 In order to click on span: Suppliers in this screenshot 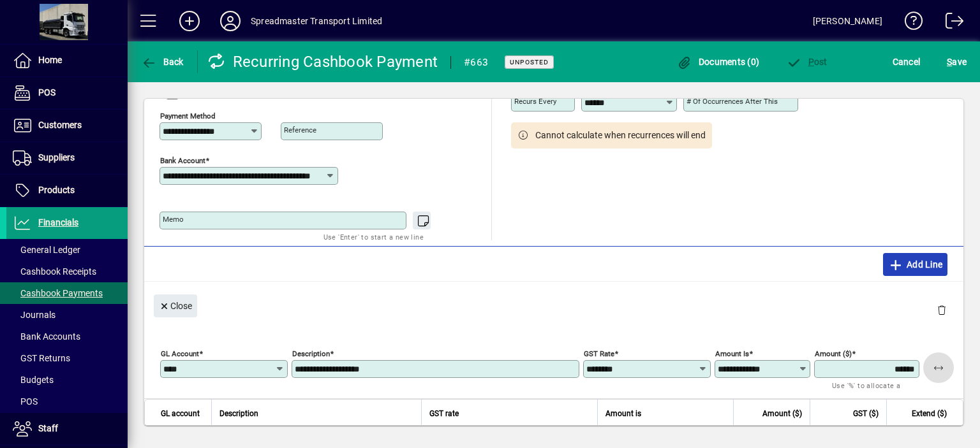, I will do `click(56, 157)`.